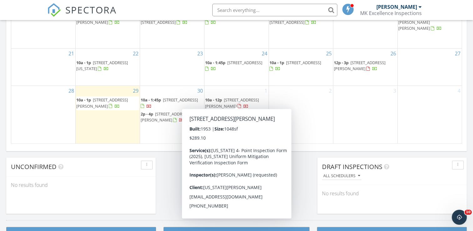 This screenshot has width=473, height=231. Describe the element at coordinates (91, 10) in the screenshot. I see `span: SPECTORA` at that location.